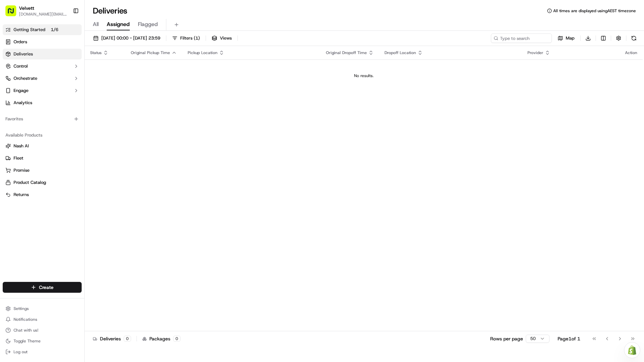  I want to click on a: Getting Started1/6, so click(42, 30).